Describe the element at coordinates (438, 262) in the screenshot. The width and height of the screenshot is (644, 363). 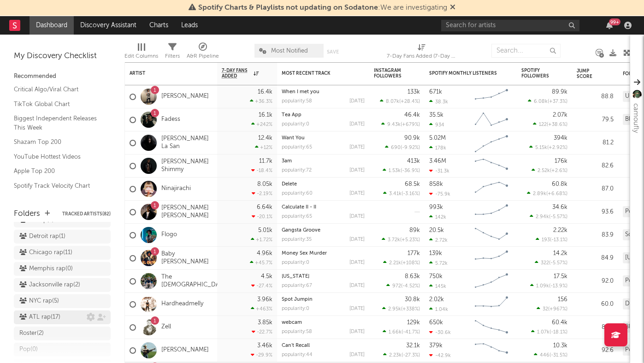
I see `div: 5.72k` at that location.